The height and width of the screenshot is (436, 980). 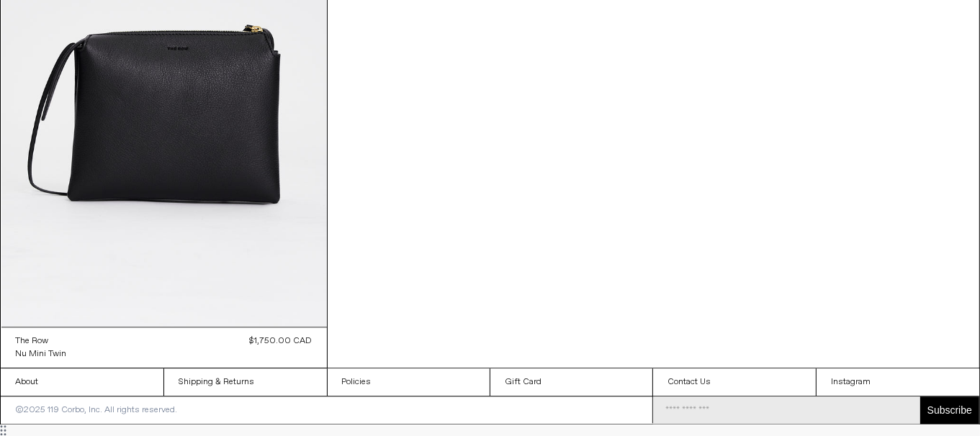 What do you see at coordinates (41, 354) in the screenshot?
I see `a: Nu Mini Twin` at bounding box center [41, 354].